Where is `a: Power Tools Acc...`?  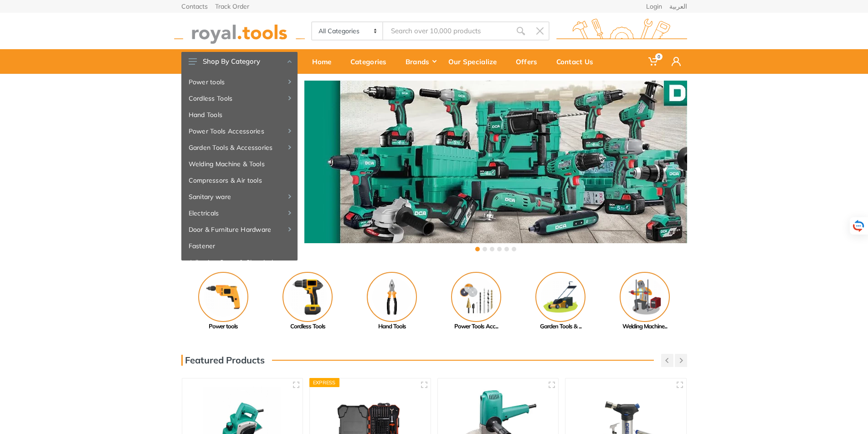
a: Power Tools Acc... is located at coordinates (476, 302).